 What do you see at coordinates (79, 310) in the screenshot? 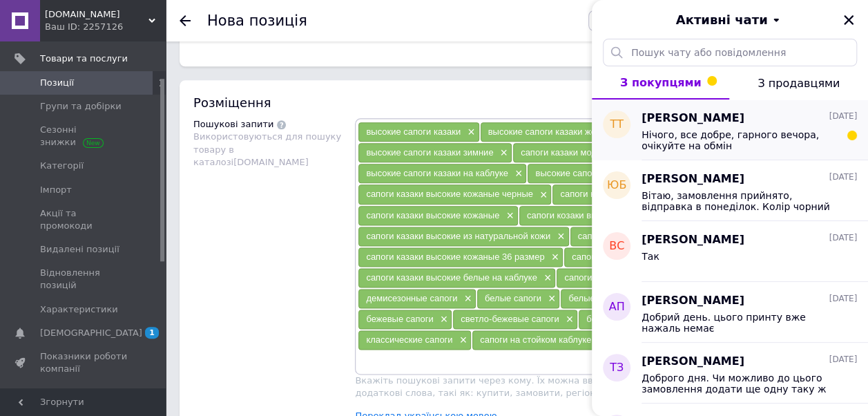
I see `span: Характеристики` at bounding box center [79, 310].